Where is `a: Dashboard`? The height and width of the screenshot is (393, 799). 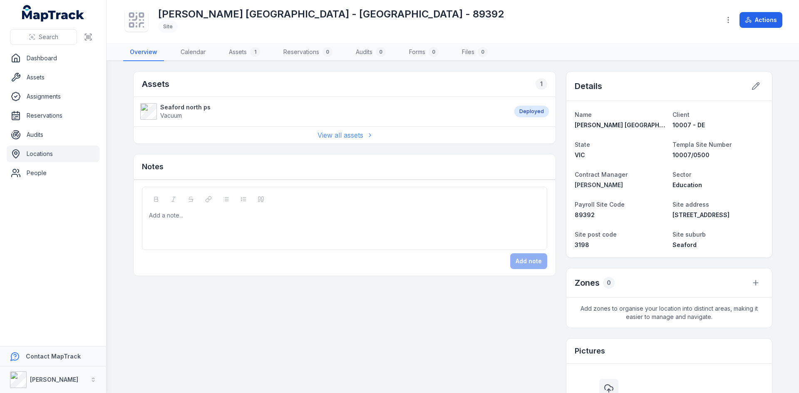
a: Dashboard is located at coordinates (53, 58).